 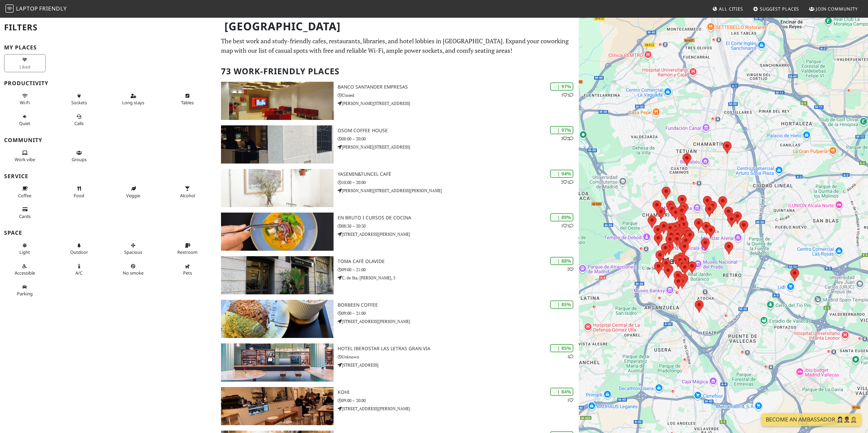 What do you see at coordinates (277, 188) in the screenshot?
I see `img: yasemin&tuncel café` at bounding box center [277, 188].